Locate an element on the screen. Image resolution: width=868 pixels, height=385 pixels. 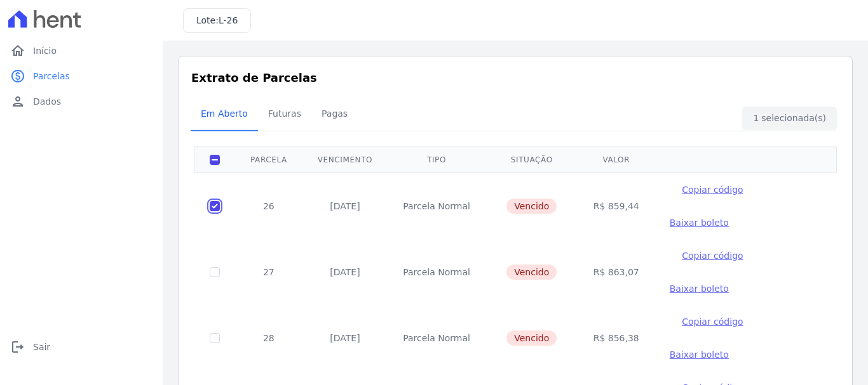
span: Dados is located at coordinates (47, 102).